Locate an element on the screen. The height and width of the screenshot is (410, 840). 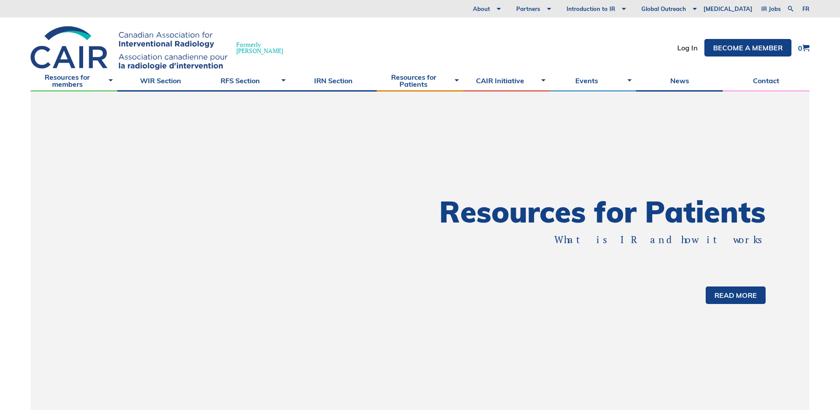
a: Become a member is located at coordinates (748, 48).